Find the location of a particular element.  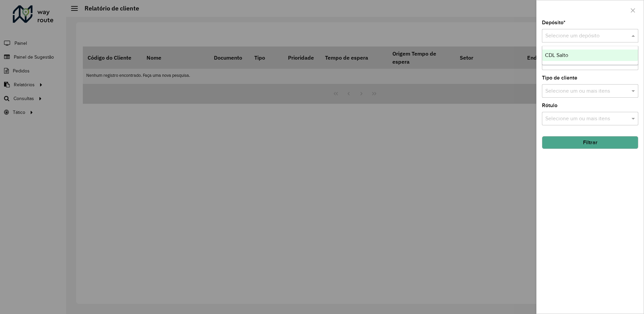

label: Rótulo is located at coordinates (550, 106).